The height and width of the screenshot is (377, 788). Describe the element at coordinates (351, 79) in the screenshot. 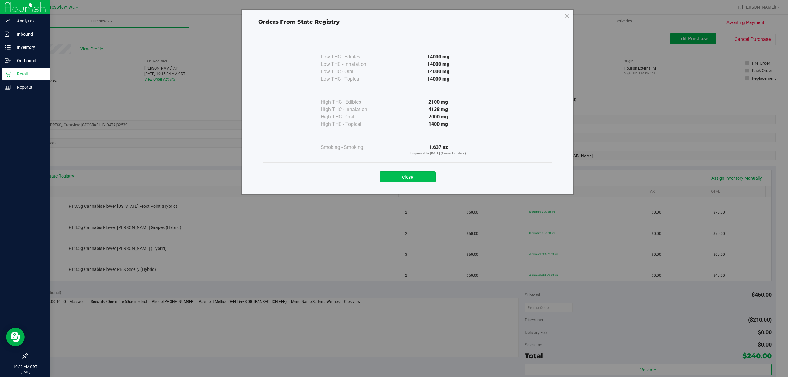

I see `div: Low THC - Topical` at that location.